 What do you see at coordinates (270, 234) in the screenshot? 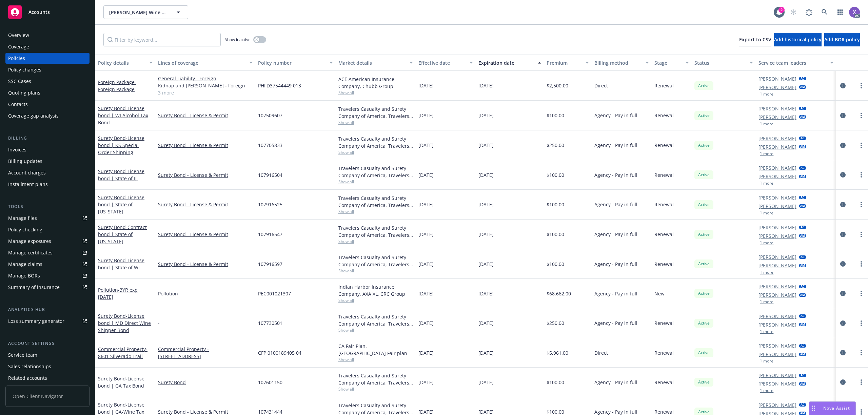
I see `span: 107916547` at bounding box center [270, 234].